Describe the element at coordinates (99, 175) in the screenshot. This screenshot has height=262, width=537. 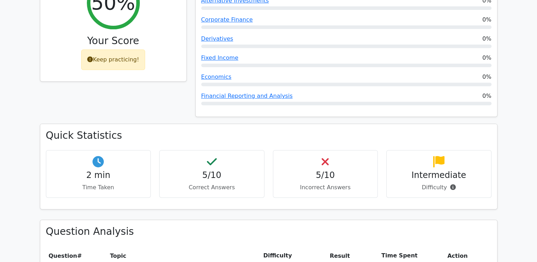
I see `h4: 2 min` at that location.